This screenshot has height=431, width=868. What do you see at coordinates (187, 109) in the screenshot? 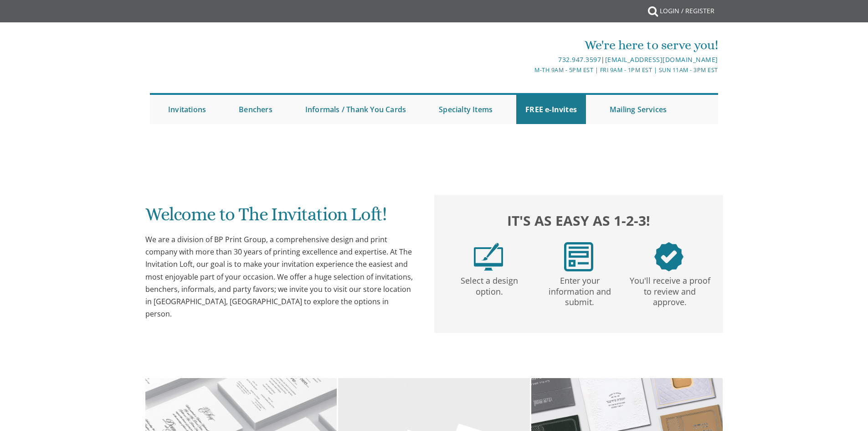
I see `a: Invitations` at bounding box center [187, 109].